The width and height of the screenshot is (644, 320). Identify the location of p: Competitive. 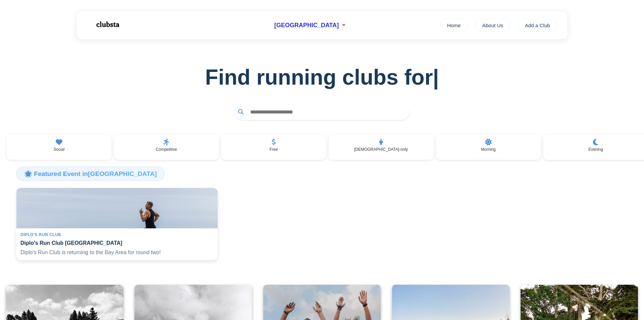
(166, 149).